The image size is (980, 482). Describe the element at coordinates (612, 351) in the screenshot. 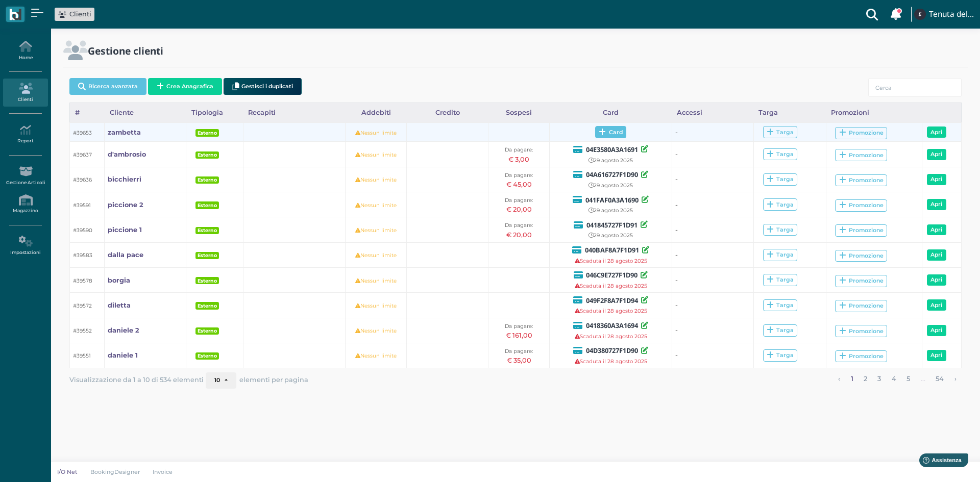

I see `b: 04D380727F1D90` at that location.